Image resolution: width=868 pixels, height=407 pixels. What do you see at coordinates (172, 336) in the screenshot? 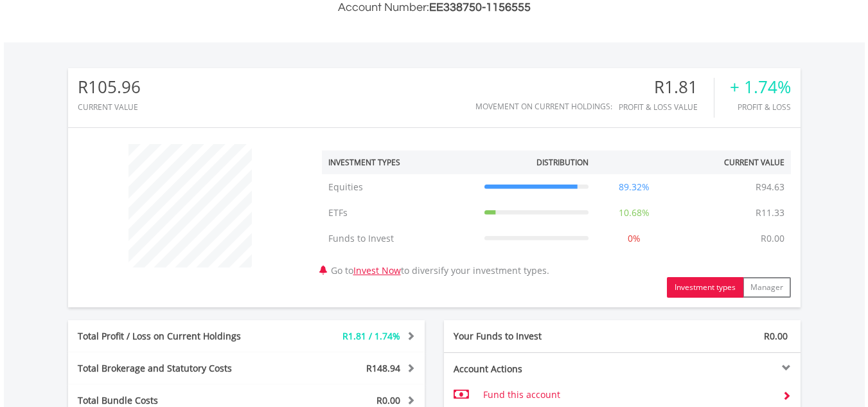
I see `div: Total Profit / Loss on Current Holdings` at bounding box center [172, 336].